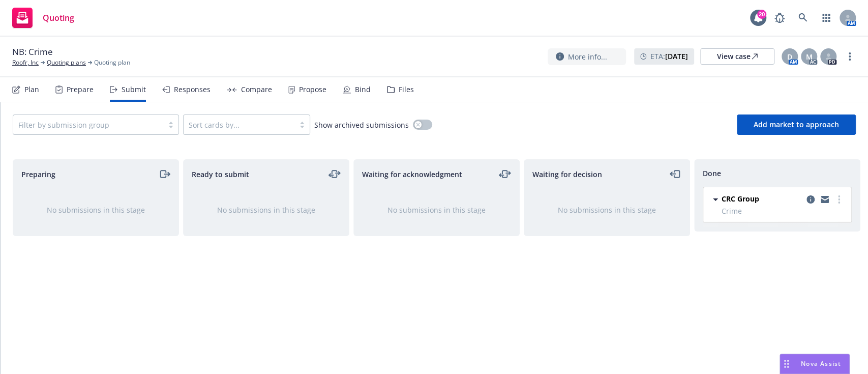 This screenshot has height=374, width=868. I want to click on span: Done, so click(712, 173).